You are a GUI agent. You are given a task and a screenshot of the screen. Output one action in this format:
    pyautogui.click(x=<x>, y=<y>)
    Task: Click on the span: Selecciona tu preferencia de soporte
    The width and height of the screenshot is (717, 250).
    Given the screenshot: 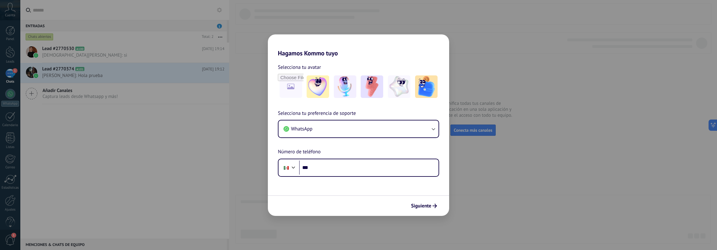 What is the action you would take?
    pyautogui.click(x=317, y=113)
    